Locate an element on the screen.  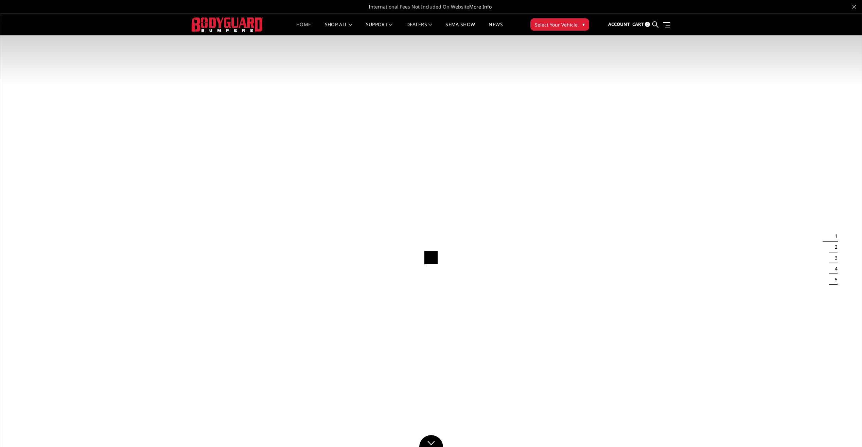
button: 4 of 5 is located at coordinates (835, 269).